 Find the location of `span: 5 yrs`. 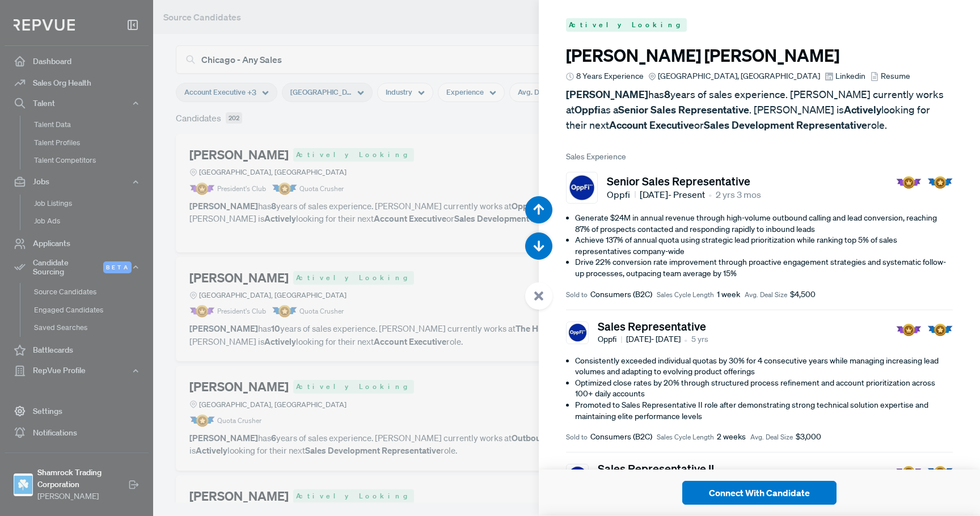

span: 5 yrs is located at coordinates (700, 339).